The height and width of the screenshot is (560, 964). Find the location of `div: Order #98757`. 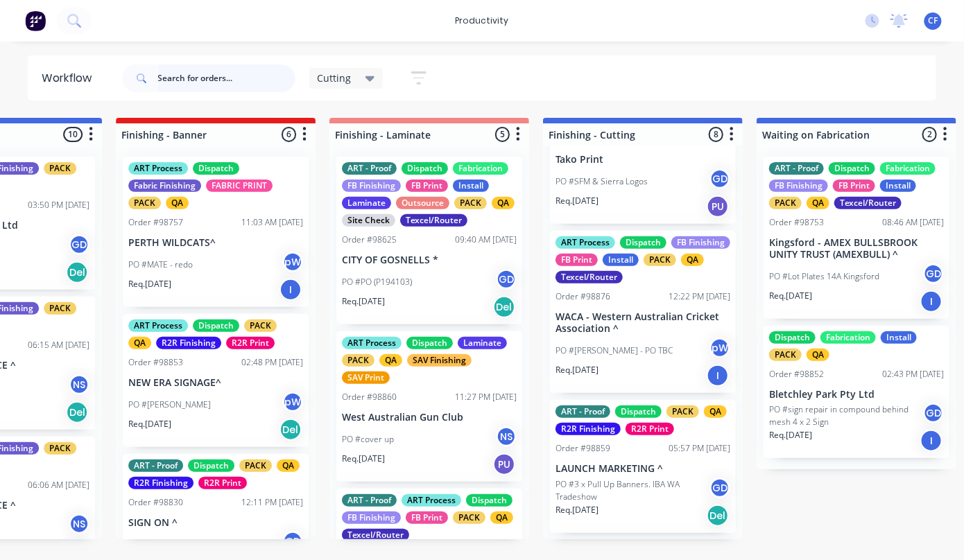

div: Order #98757 is located at coordinates (155, 223).